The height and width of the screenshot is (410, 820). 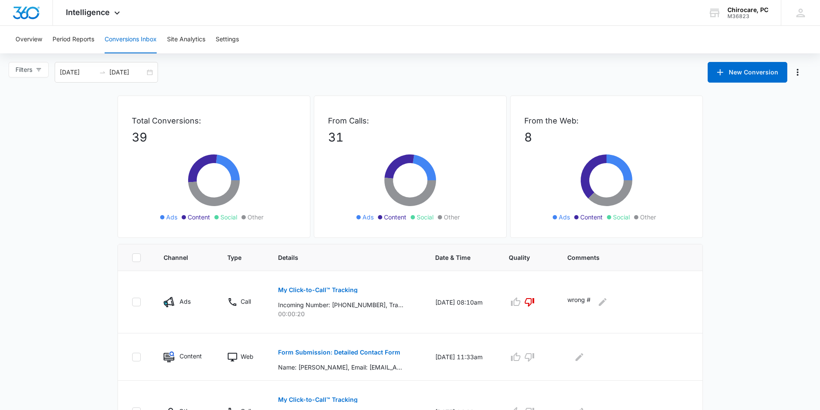 I want to click on span: Comments, so click(x=621, y=257).